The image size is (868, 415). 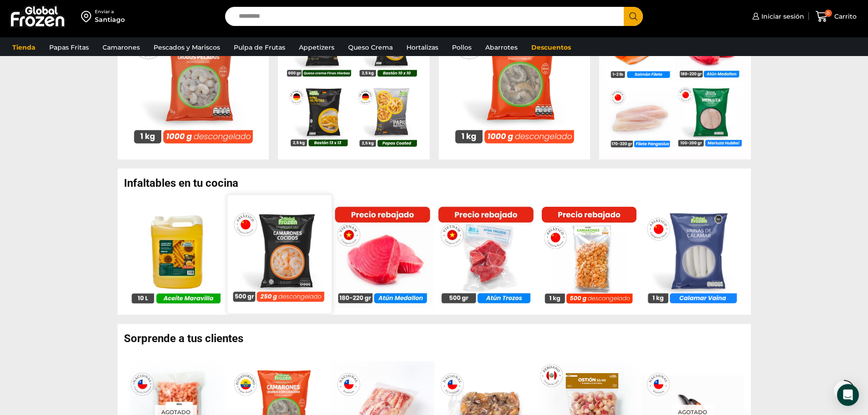 What do you see at coordinates (69, 47) in the screenshot?
I see `a: Papas Fritas` at bounding box center [69, 47].